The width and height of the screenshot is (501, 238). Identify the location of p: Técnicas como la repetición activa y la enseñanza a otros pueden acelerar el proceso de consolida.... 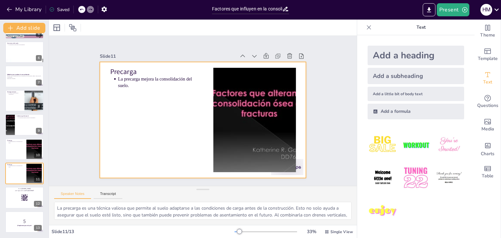
(24, 77).